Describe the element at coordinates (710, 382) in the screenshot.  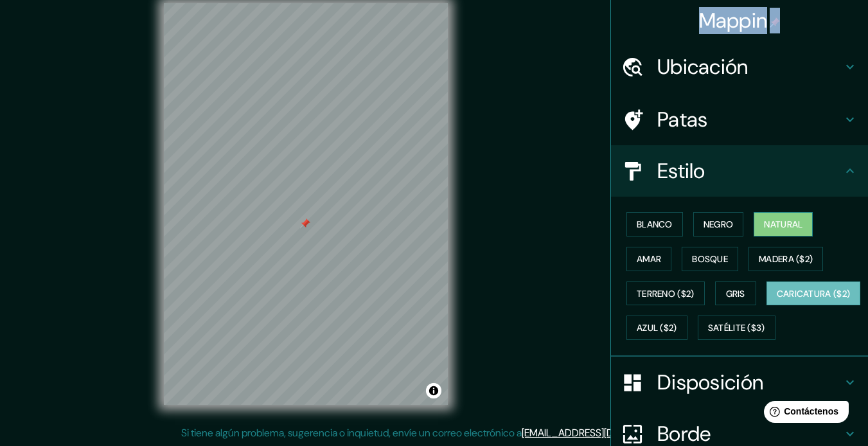
I see `font: Disposición` at that location.